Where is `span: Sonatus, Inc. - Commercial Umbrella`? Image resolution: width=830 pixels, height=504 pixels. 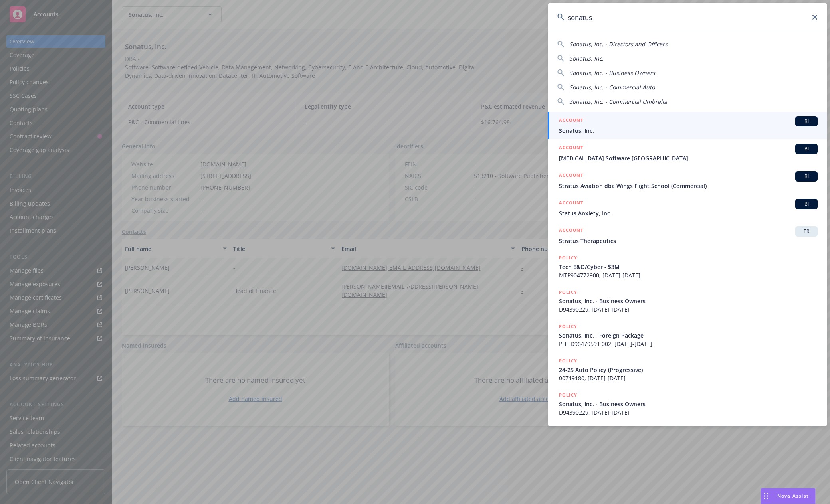
span: Sonatus, Inc. - Commercial Umbrella is located at coordinates (618, 102).